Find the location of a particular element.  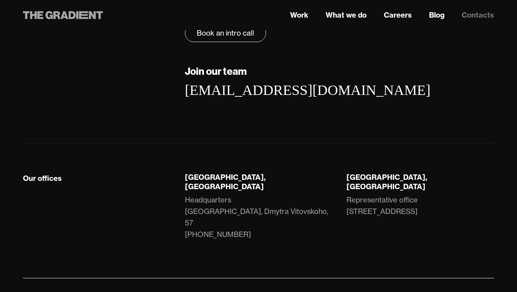

a: Book an intro call is located at coordinates (226, 33).